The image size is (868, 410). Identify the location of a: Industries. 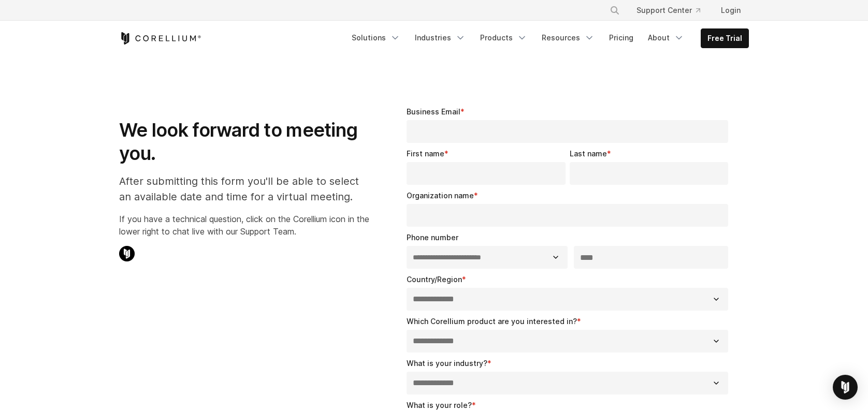
(440, 38).